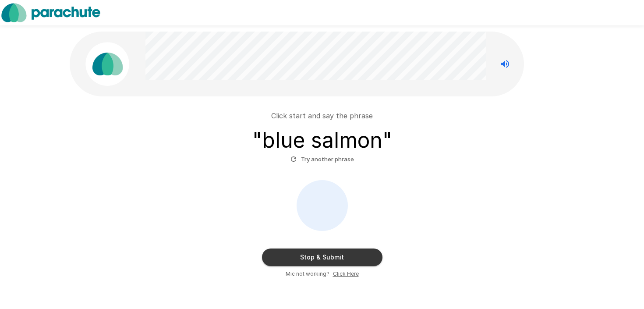  Describe the element at coordinates (346, 273) in the screenshot. I see `u: Click Here` at that location.